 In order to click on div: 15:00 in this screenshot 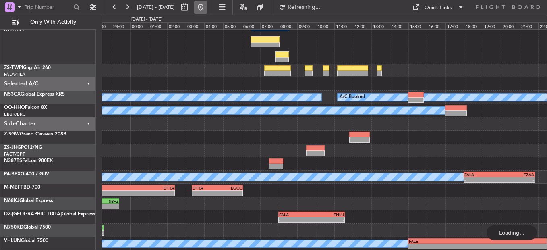, I will do `click(417, 26)`.